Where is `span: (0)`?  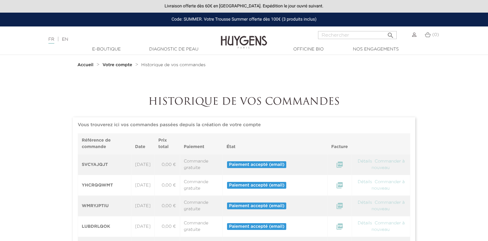
span: (0) is located at coordinates (435, 35).